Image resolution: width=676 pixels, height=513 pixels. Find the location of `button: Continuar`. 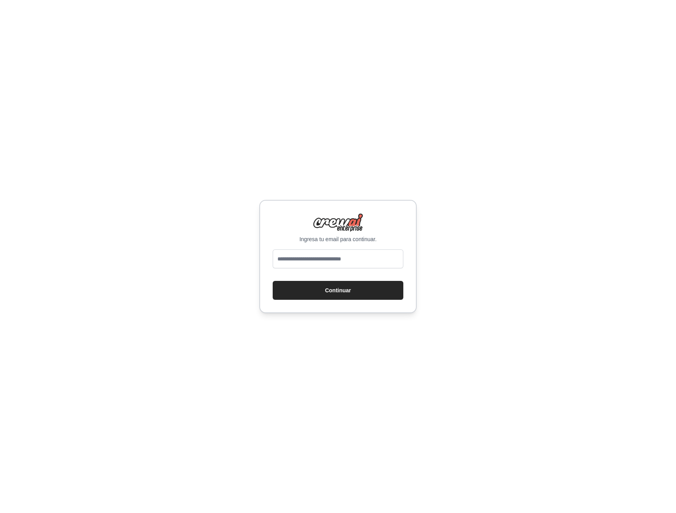

button: Continuar is located at coordinates (338, 290).